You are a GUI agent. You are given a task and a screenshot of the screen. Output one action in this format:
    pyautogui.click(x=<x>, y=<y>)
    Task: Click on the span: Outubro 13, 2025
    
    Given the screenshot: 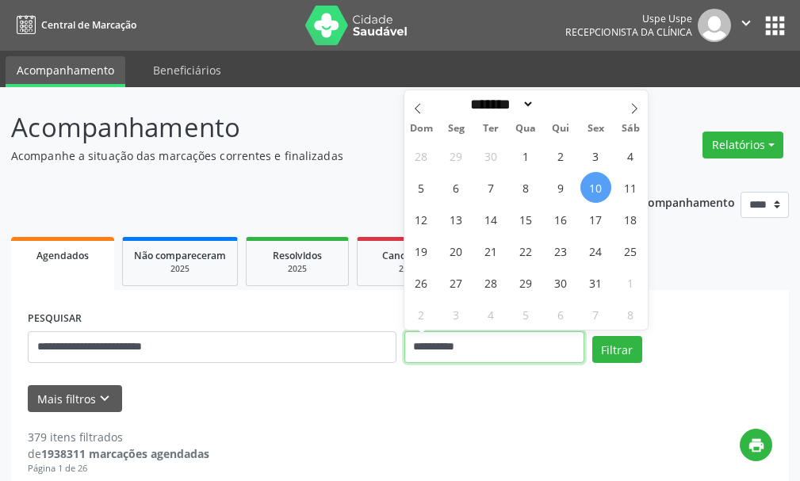 What is the action you would take?
    pyautogui.click(x=456, y=219)
    